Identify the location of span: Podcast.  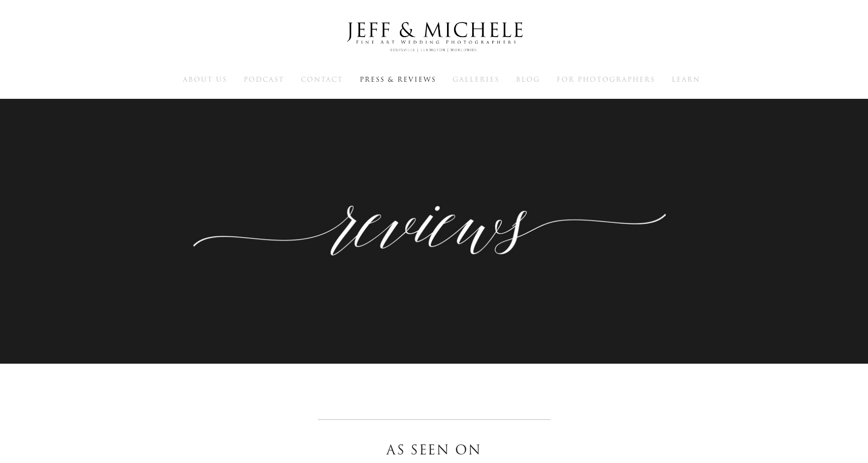
(264, 79).